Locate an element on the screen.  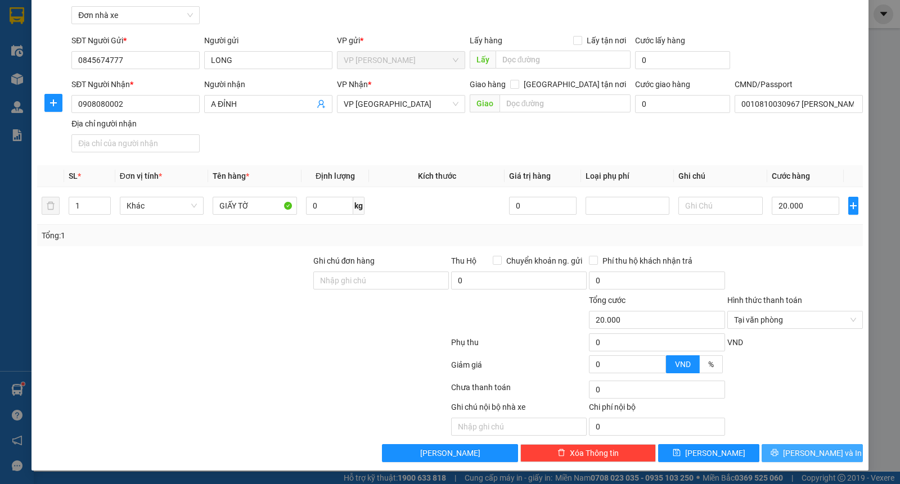
span: kg is located at coordinates (359, 206).